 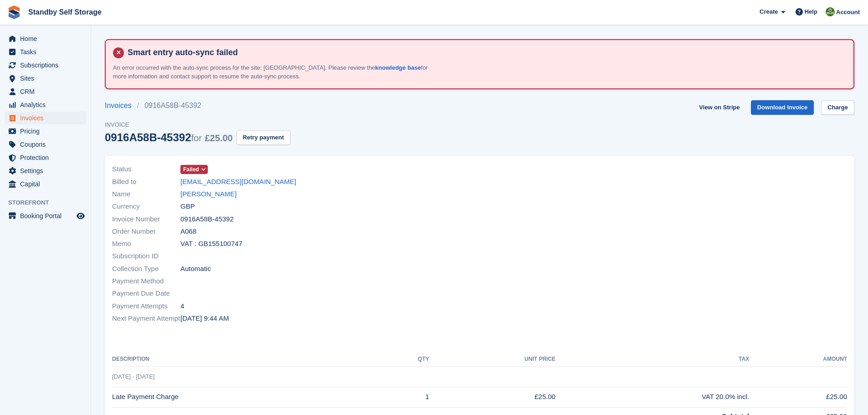 What do you see at coordinates (719, 108) in the screenshot?
I see `a: View on Stripe` at bounding box center [719, 108].